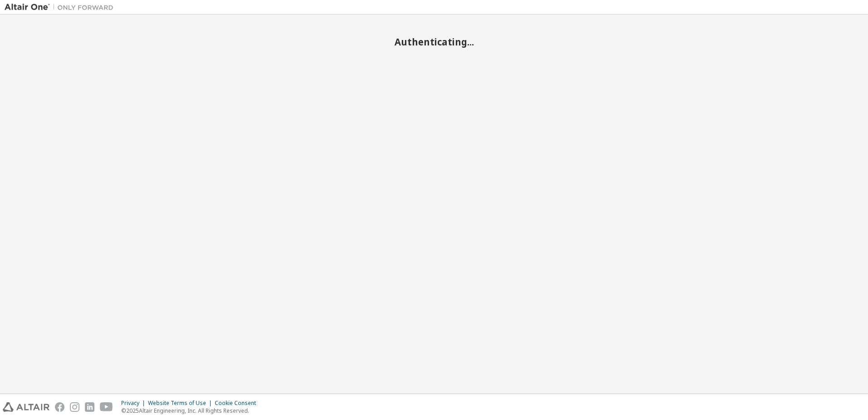 The image size is (868, 420). Describe the element at coordinates (90, 407) in the screenshot. I see `img: linkedin.svg` at that location.